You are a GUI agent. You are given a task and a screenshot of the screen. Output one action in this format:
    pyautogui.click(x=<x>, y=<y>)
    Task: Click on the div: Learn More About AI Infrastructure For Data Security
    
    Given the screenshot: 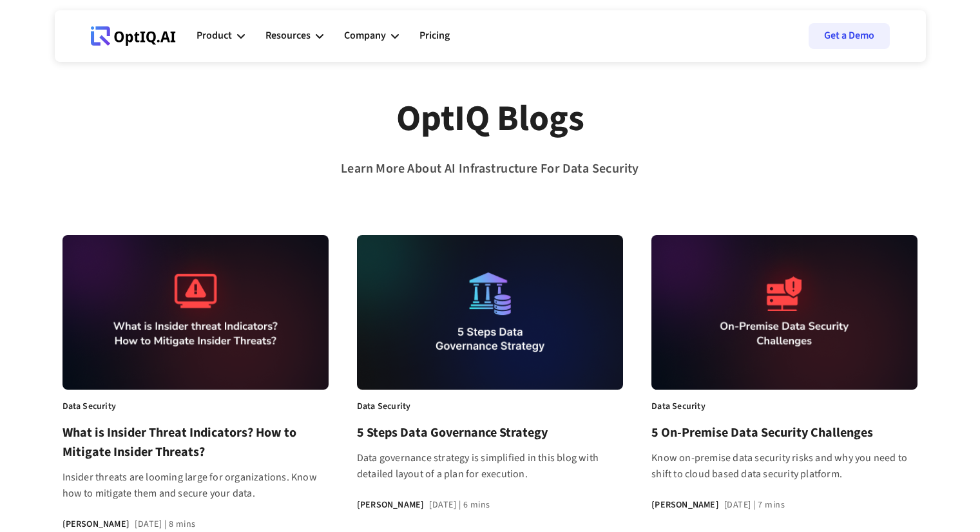 What is the action you would take?
    pyautogui.click(x=490, y=168)
    